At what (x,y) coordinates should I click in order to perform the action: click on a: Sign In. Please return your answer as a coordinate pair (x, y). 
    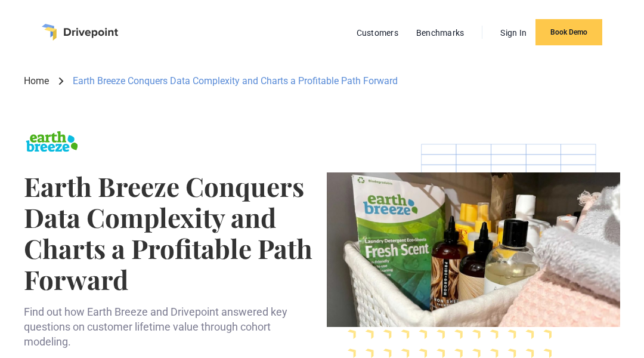
    Looking at the image, I should click on (513, 33).